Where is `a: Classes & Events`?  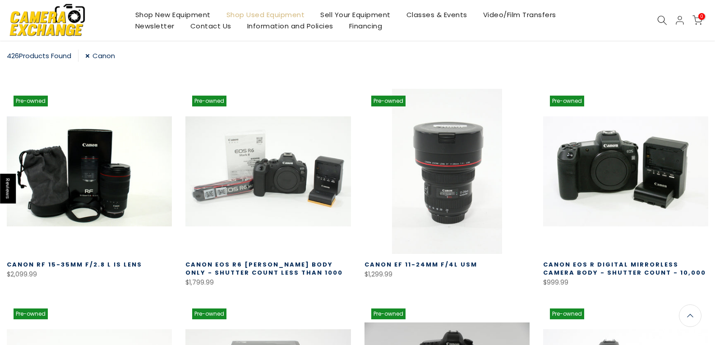
a: Classes & Events is located at coordinates (437, 14).